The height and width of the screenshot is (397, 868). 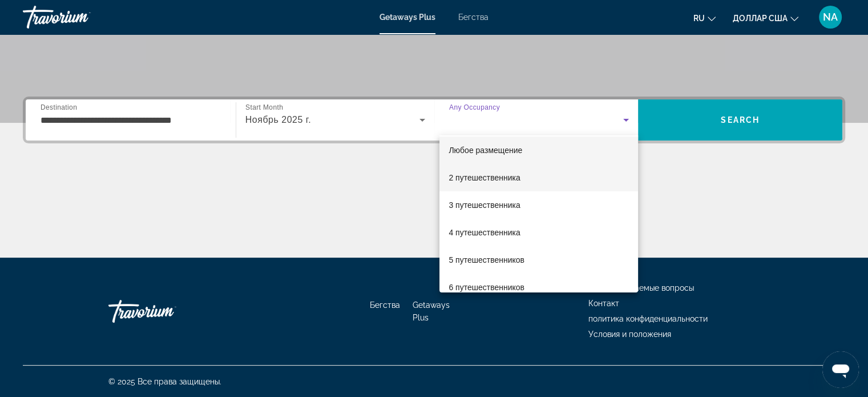 What do you see at coordinates (486, 260) in the screenshot?
I see `font: 5 путешественников` at bounding box center [486, 260].